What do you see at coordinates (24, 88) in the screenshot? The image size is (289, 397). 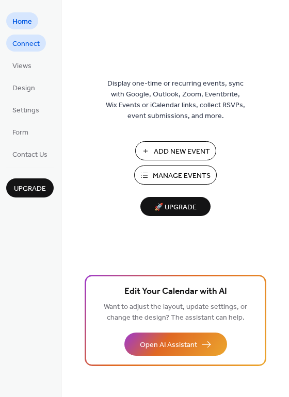 I see `span: Design` at bounding box center [24, 88].